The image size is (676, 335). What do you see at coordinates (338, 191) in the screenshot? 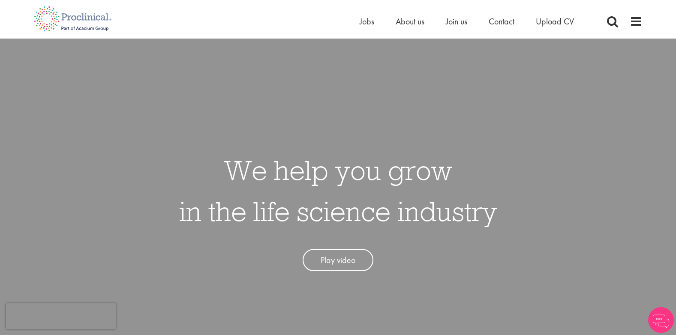
I see `h1: We help you grow in the life science industry` at bounding box center [338, 191].